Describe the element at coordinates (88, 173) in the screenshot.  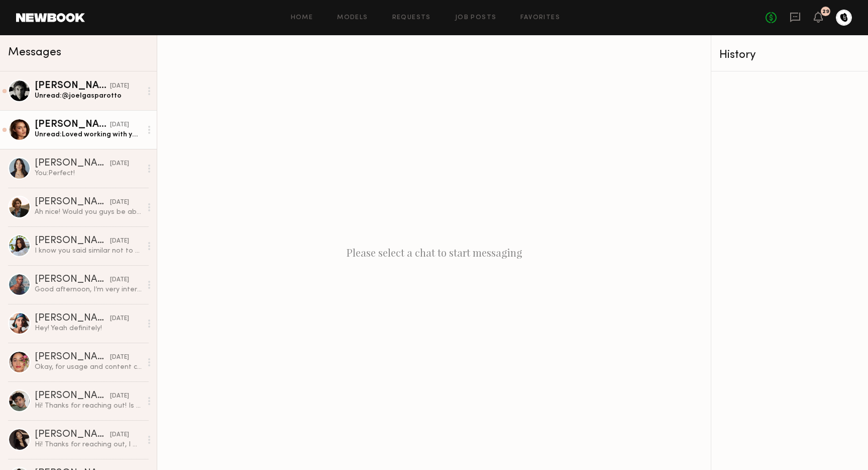
I see `div: You: Perfect!` at that location.